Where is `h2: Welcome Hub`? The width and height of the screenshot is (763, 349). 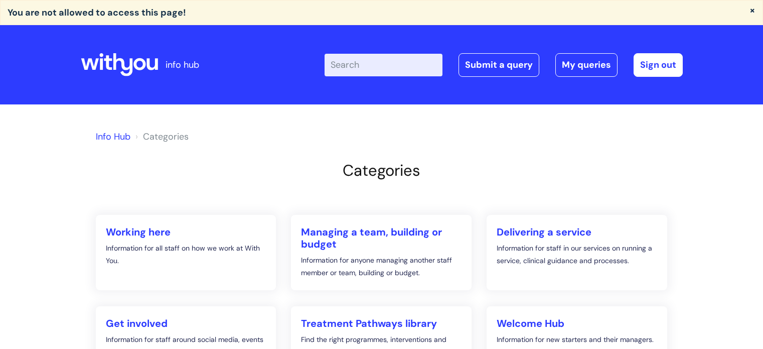 h2: Welcome Hub is located at coordinates (577, 323).